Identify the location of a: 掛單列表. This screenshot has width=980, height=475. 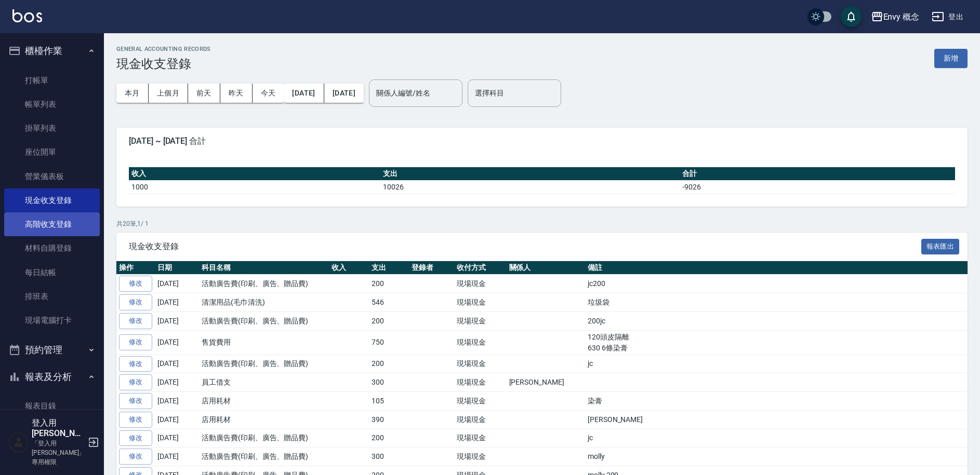
(52, 129).